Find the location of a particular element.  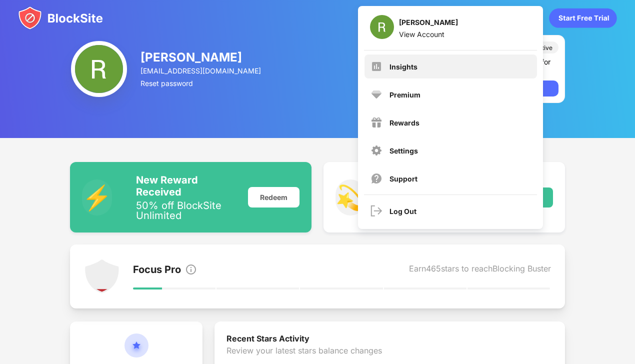

div: Reset password is located at coordinates (201, 83).